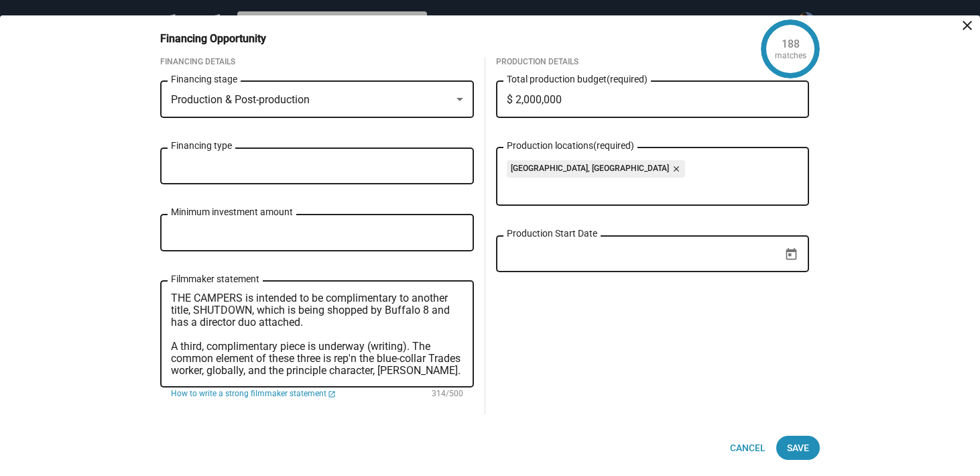  What do you see at coordinates (223, 38) in the screenshot?
I see `h3: Financing Opportunity` at bounding box center [223, 38].